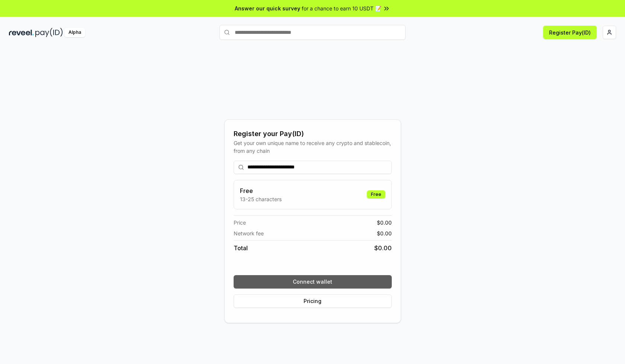 The height and width of the screenshot is (364, 625). Describe the element at coordinates (248, 233) in the screenshot. I see `span: Network fee` at that location.